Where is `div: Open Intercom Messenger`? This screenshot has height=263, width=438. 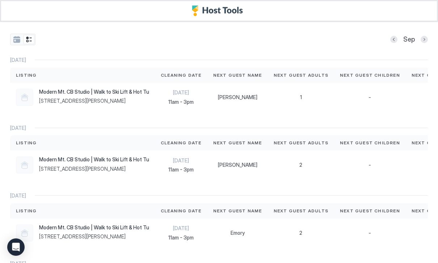 div: Open Intercom Messenger is located at coordinates (16, 247).